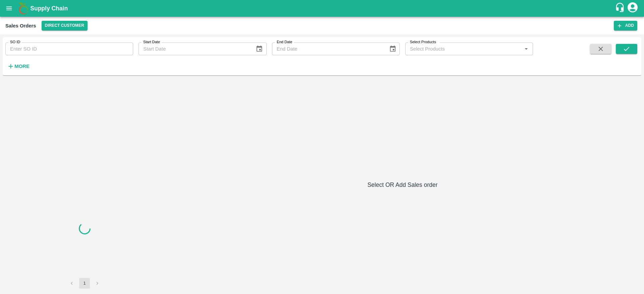  I want to click on img: logo, so click(23, 8).